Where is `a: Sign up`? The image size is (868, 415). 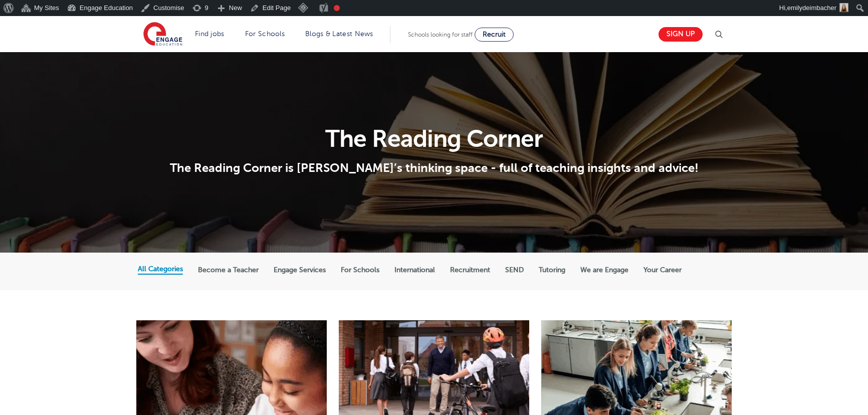 a: Sign up is located at coordinates (680, 34).